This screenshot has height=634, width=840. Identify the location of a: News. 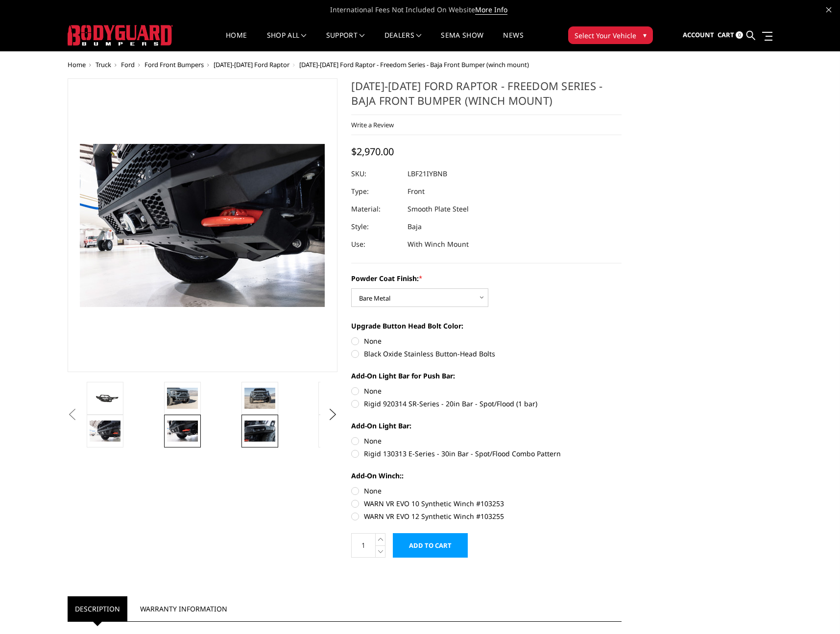
(512, 41).